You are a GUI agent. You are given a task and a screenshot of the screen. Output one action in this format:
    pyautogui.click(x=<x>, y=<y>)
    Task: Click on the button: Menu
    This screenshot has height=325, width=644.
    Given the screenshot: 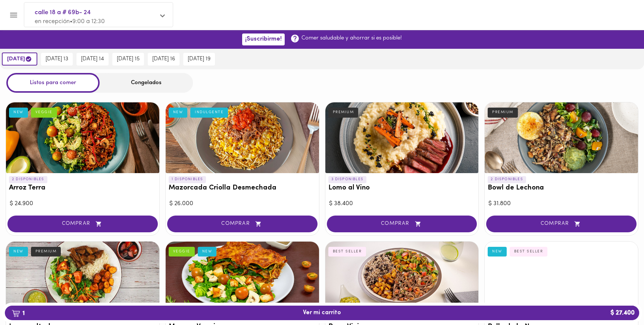 What is the action you would take?
    pyautogui.click(x=13, y=15)
    